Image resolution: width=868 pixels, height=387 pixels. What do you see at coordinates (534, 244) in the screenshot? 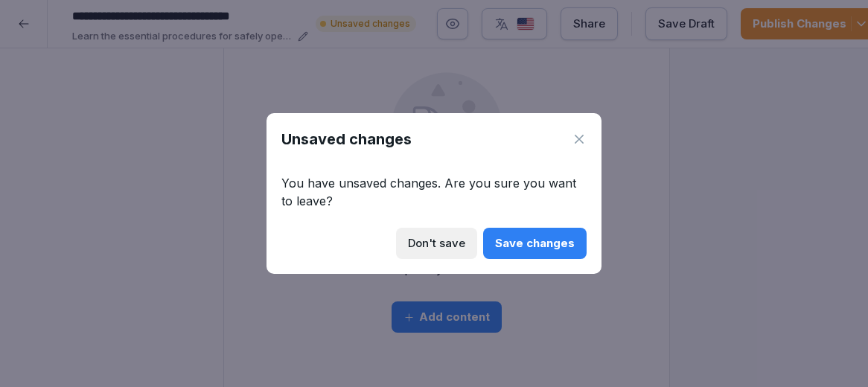
I see `button: Save changes` at bounding box center [534, 244].